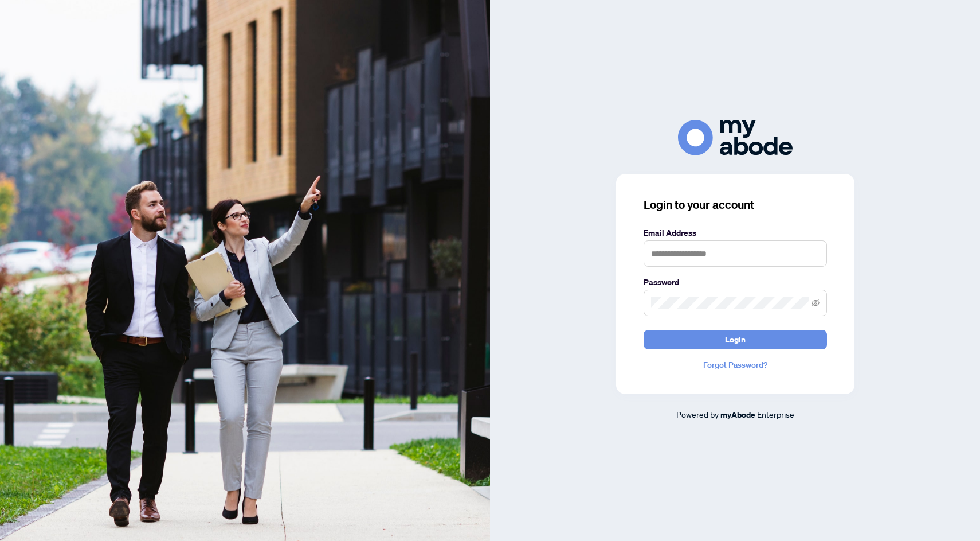  I want to click on span: eye-invisible, so click(816, 302).